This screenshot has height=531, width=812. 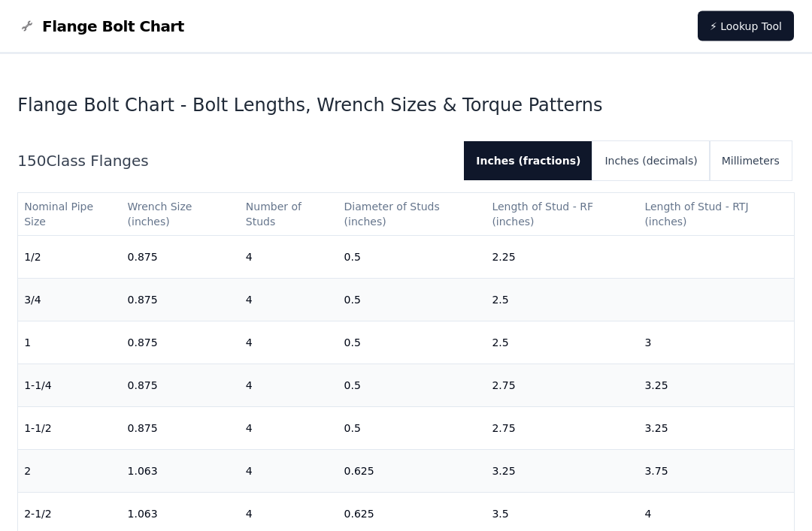 What do you see at coordinates (27, 26) in the screenshot?
I see `img: Flange Bolt Chart Logo` at bounding box center [27, 26].